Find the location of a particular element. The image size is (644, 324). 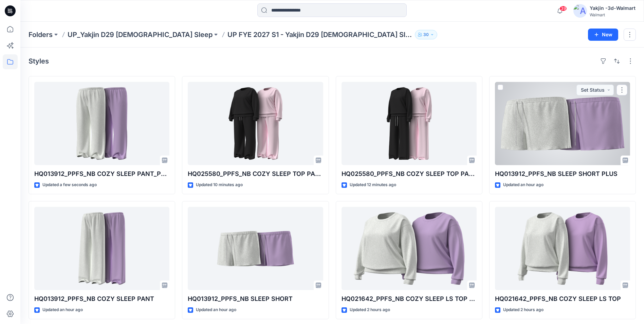

a: Folders is located at coordinates (40, 35).